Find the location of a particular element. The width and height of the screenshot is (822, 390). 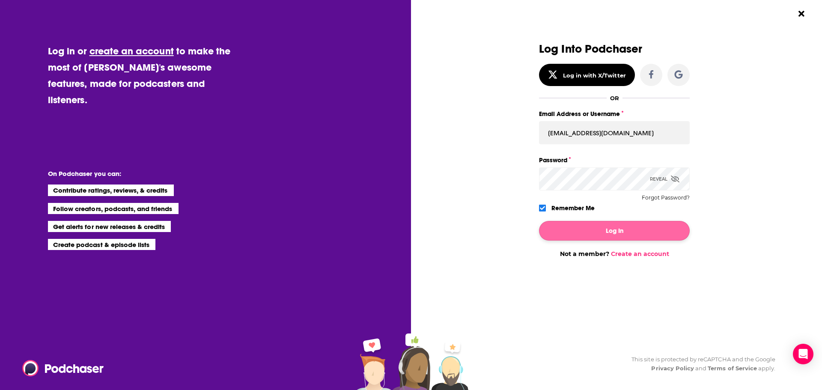

div: OR is located at coordinates (614, 98).